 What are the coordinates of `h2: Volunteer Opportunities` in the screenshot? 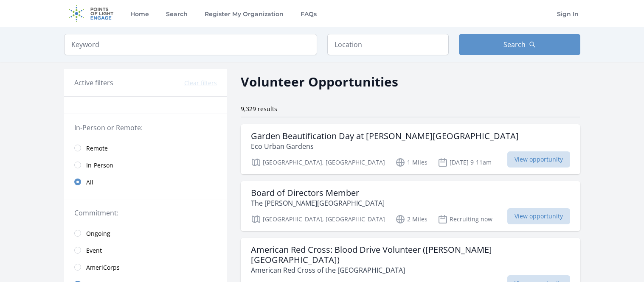 It's located at (319, 81).